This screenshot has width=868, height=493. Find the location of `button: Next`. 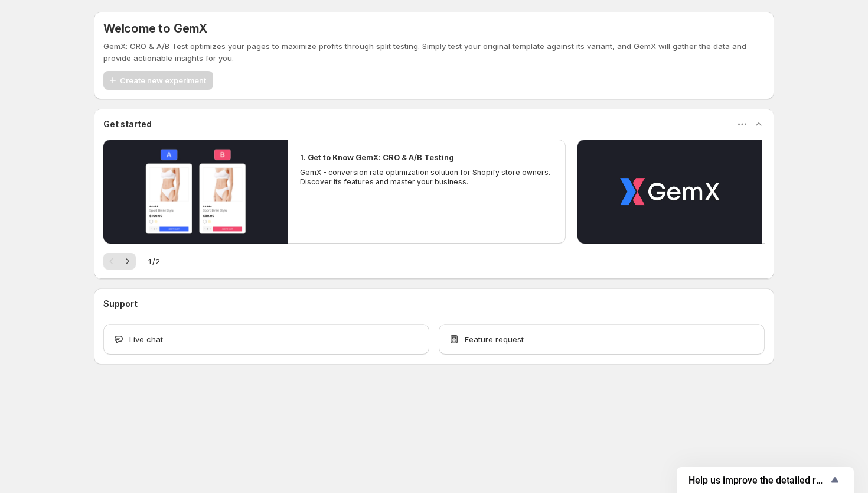

button: Next is located at coordinates (128, 261).